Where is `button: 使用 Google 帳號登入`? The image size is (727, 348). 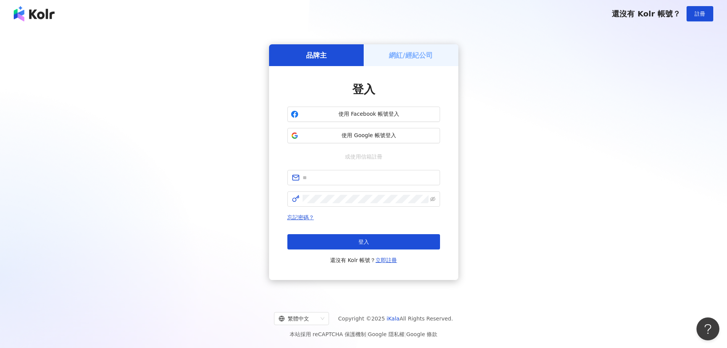
button: 使用 Google 帳號登入 is located at coordinates (364, 135).